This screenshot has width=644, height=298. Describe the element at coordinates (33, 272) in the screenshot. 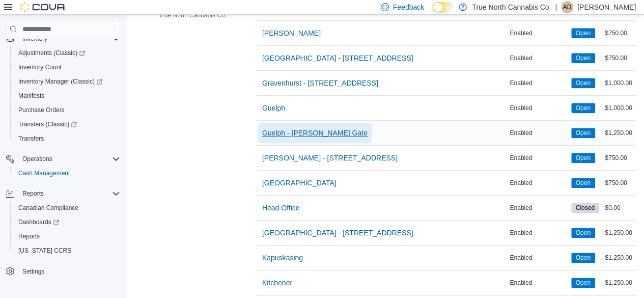

I see `span: Settings` at that location.